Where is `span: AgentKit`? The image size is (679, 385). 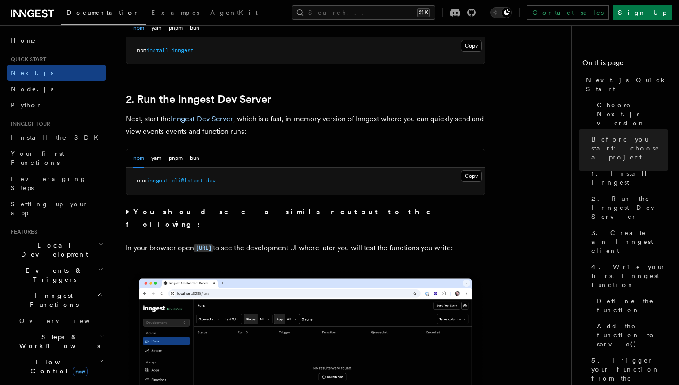 span: AgentKit is located at coordinates (234, 13).